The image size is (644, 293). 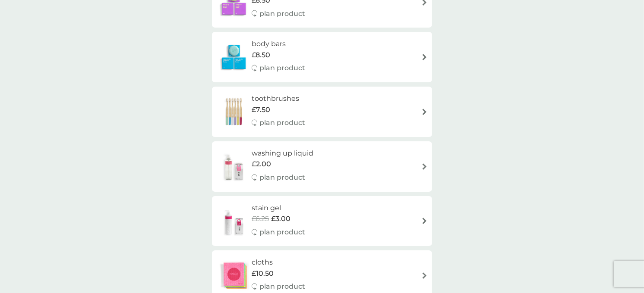 I want to click on img: toothbrushes, so click(x=234, y=112).